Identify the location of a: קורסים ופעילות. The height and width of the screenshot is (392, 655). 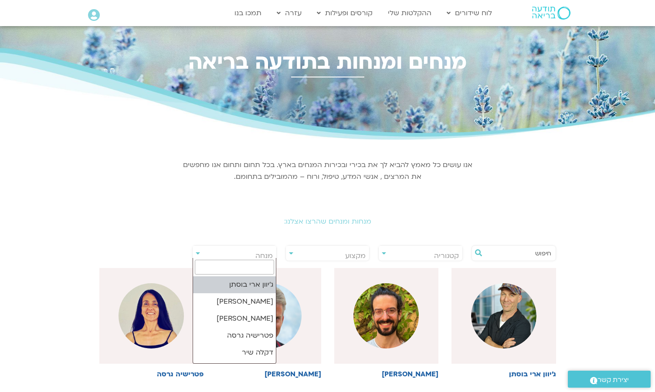
(344, 13).